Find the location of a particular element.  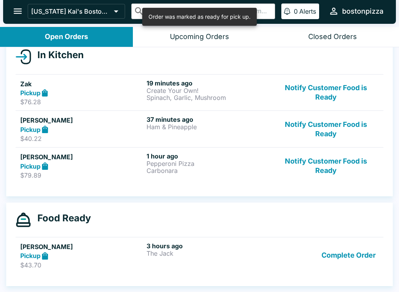

p: 0 is located at coordinates (296, 11).